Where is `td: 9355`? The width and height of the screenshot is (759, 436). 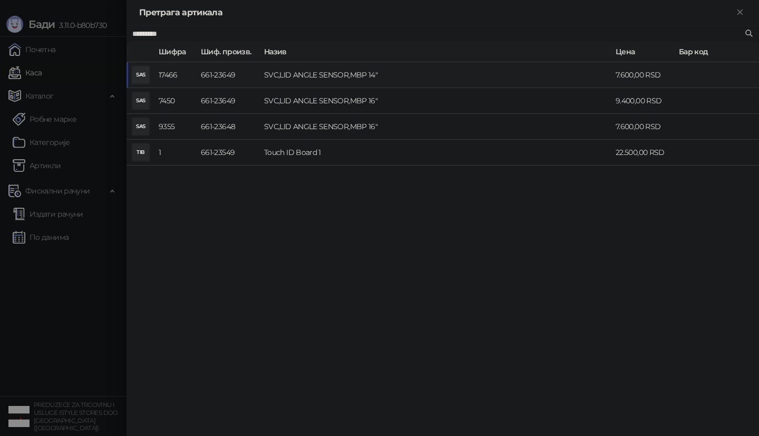
td: 9355 is located at coordinates (176, 127).